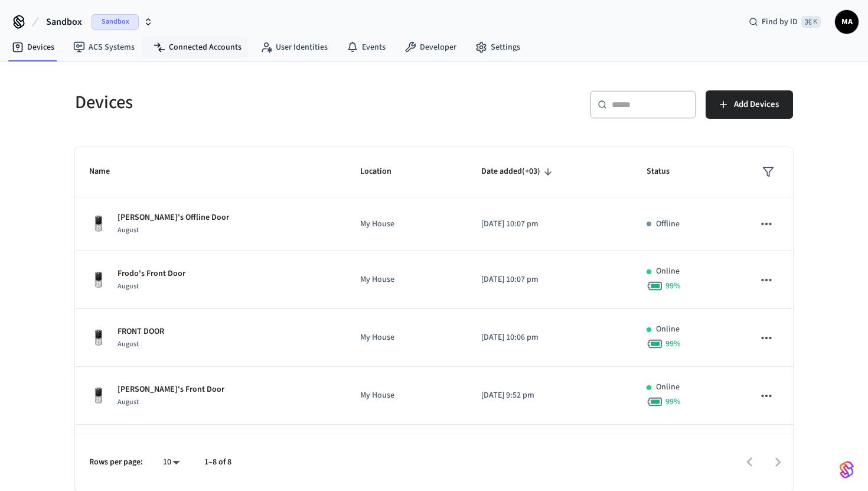 The height and width of the screenshot is (491, 868). What do you see at coordinates (846, 469) in the screenshot?
I see `img: SeamLogoGradient.69752ec5.svg` at bounding box center [846, 469].